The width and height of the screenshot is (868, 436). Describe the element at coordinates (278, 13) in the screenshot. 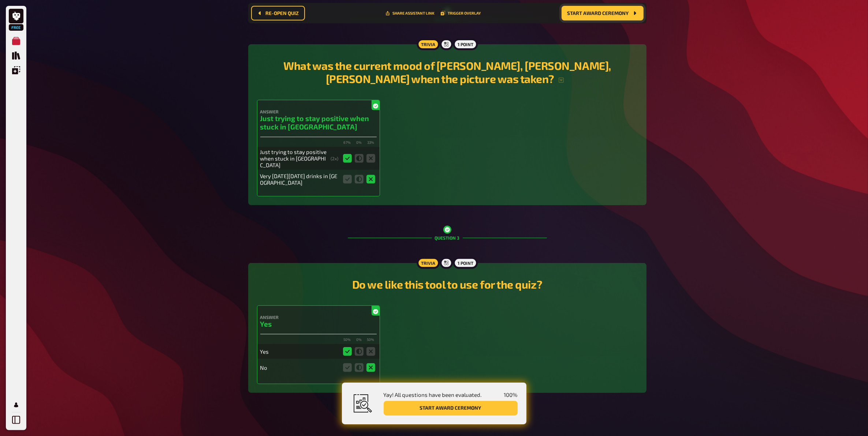

I see `button: Re-open Quiz` at that location.